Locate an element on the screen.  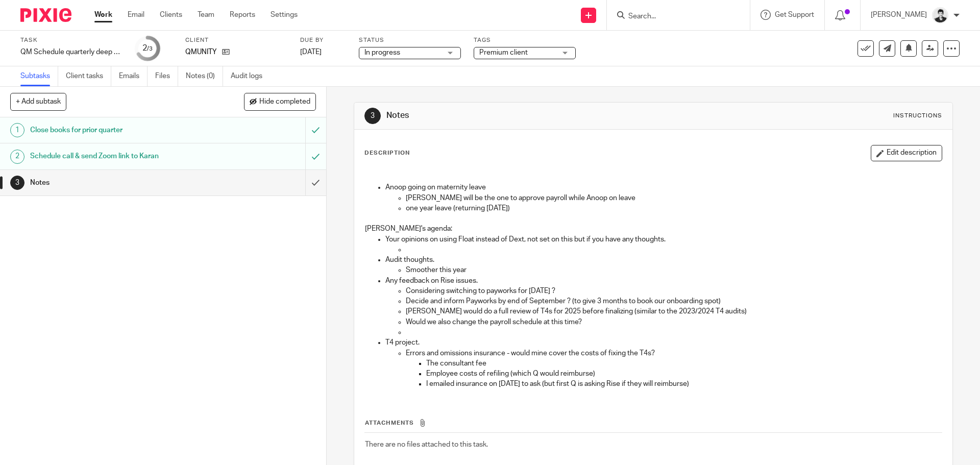
p: Errors and omissions insurance - would mine cover the costs of fixing the T4s? is located at coordinates (673, 353).